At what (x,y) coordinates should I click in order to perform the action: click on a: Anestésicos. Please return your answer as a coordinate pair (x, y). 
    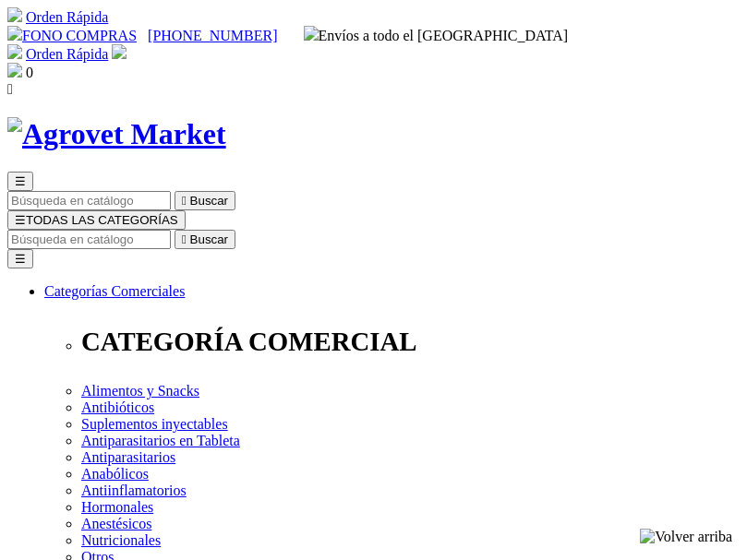
    Looking at the image, I should click on (117, 523).